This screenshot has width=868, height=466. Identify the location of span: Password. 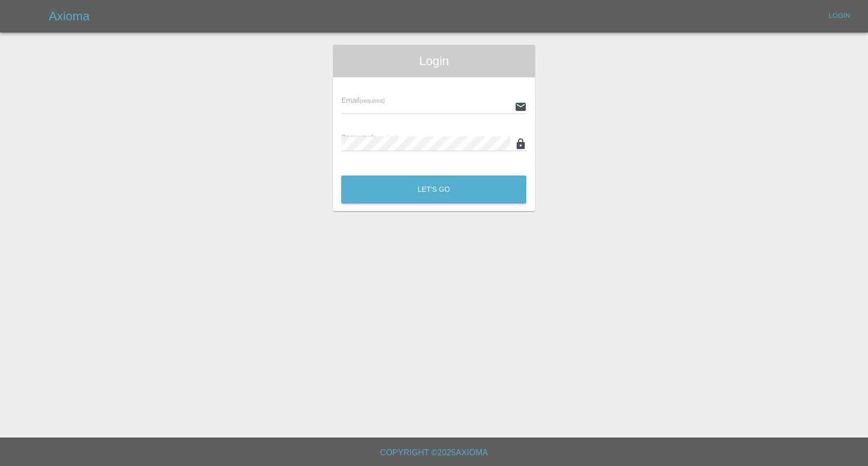
(370, 137).